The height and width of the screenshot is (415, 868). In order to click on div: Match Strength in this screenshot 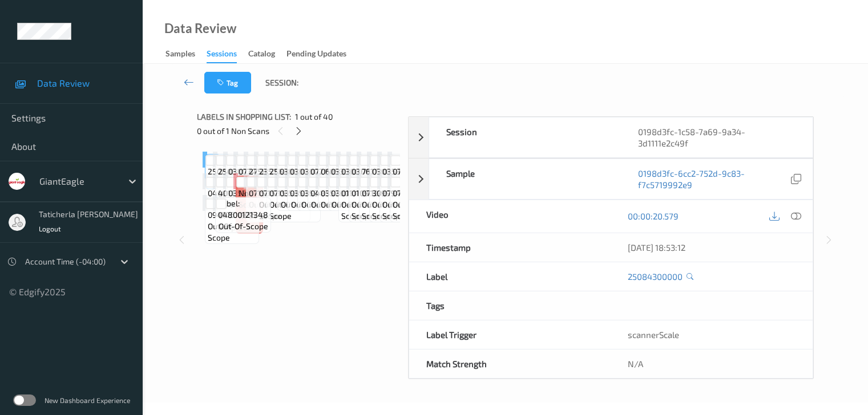, I will do `click(510, 364)`.